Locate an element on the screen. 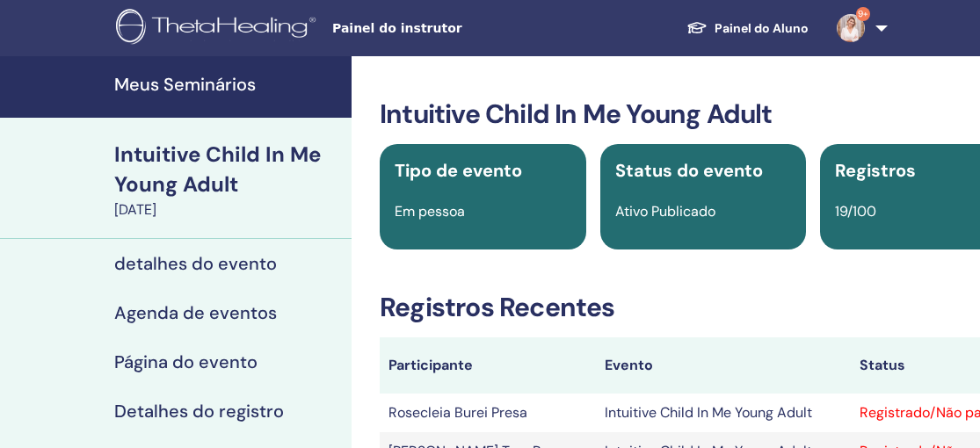 The height and width of the screenshot is (448, 980). span: Status do evento is located at coordinates (689, 170).